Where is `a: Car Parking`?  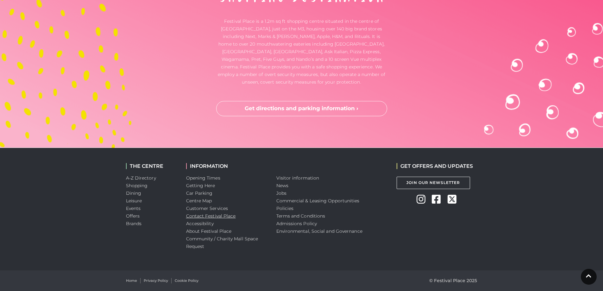 a: Car Parking is located at coordinates (199, 193).